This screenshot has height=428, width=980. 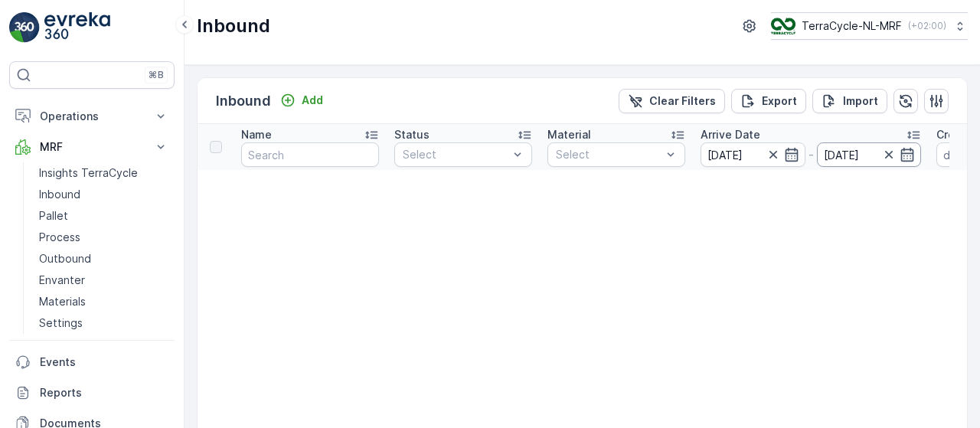 I want to click on p: Export, so click(x=779, y=101).